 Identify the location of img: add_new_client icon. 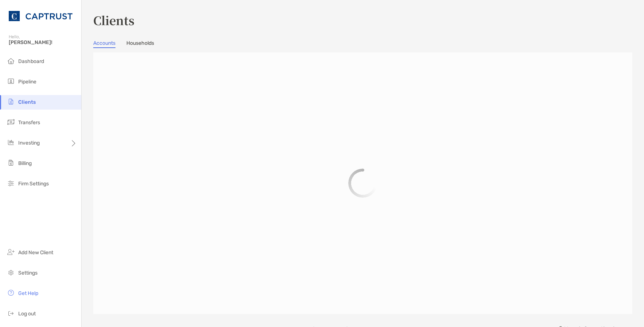
(11, 252).